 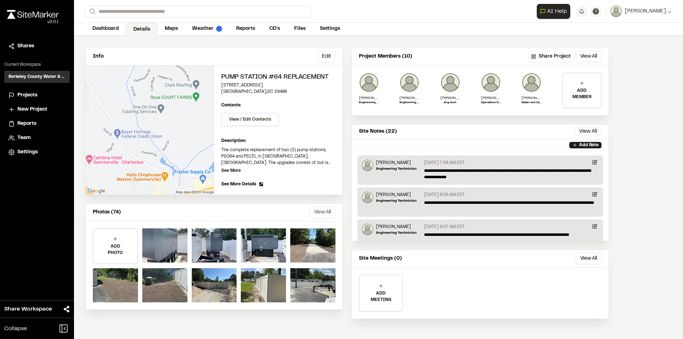 What do you see at coordinates (616, 11) in the screenshot?
I see `img: User` at bounding box center [616, 11].